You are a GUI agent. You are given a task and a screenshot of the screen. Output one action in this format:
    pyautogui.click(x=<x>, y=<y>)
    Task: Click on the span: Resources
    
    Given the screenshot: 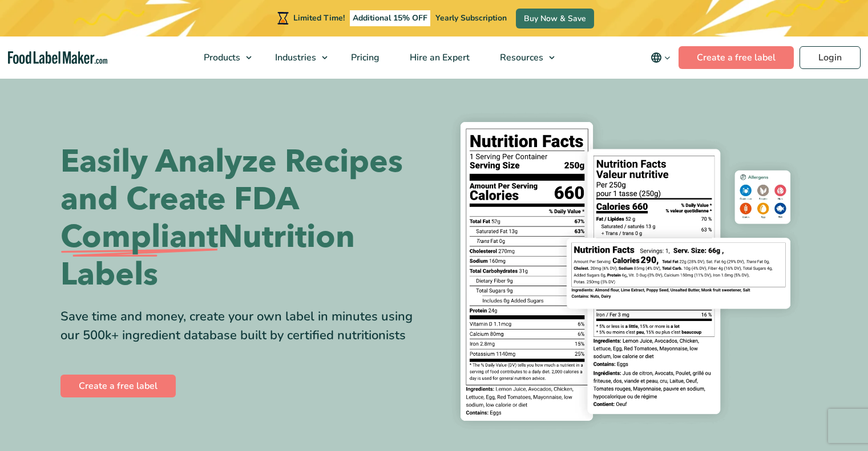 What is the action you would take?
    pyautogui.click(x=521, y=58)
    